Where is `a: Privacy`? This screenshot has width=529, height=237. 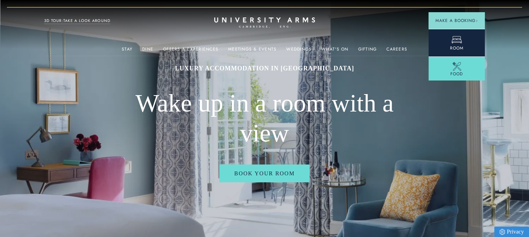 a: Privacy is located at coordinates (512, 231).